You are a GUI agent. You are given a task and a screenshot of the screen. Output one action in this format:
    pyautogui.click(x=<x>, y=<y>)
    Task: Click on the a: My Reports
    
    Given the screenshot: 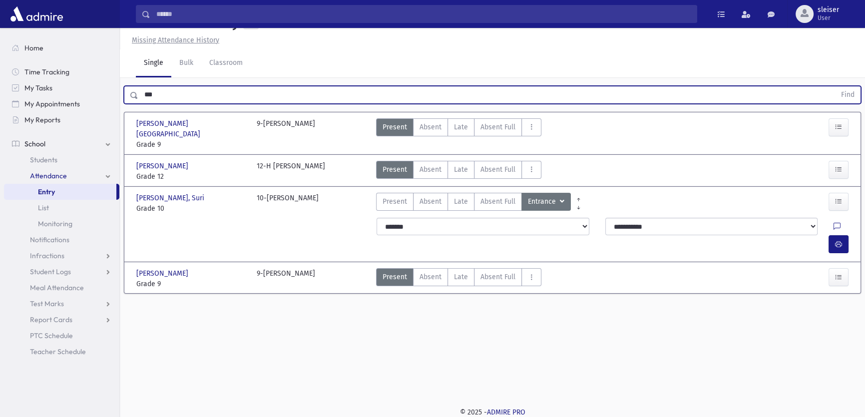 What is the action you would take?
    pyautogui.click(x=61, y=120)
    